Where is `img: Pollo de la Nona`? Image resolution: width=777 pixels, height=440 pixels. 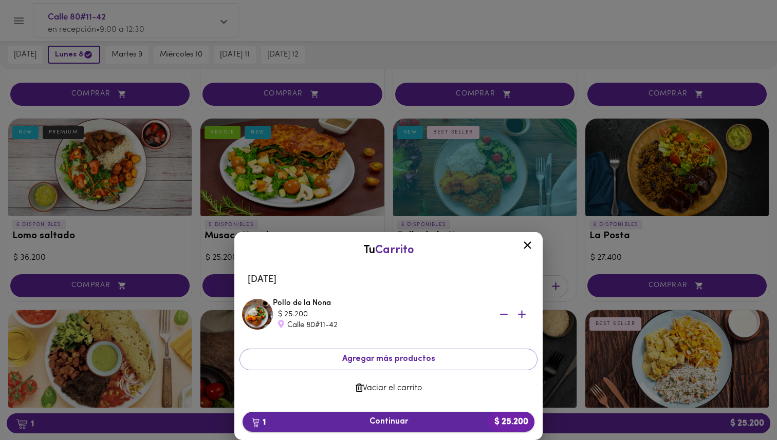
img: Pollo de la Nona is located at coordinates (257, 314).